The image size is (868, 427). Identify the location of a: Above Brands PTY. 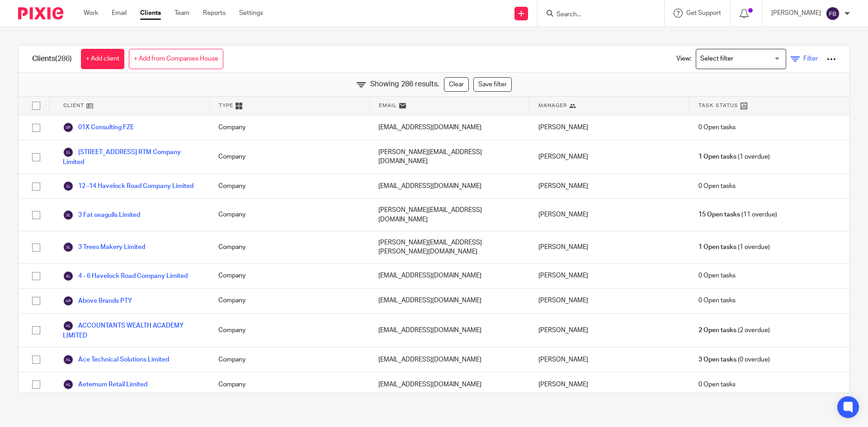
(97, 301).